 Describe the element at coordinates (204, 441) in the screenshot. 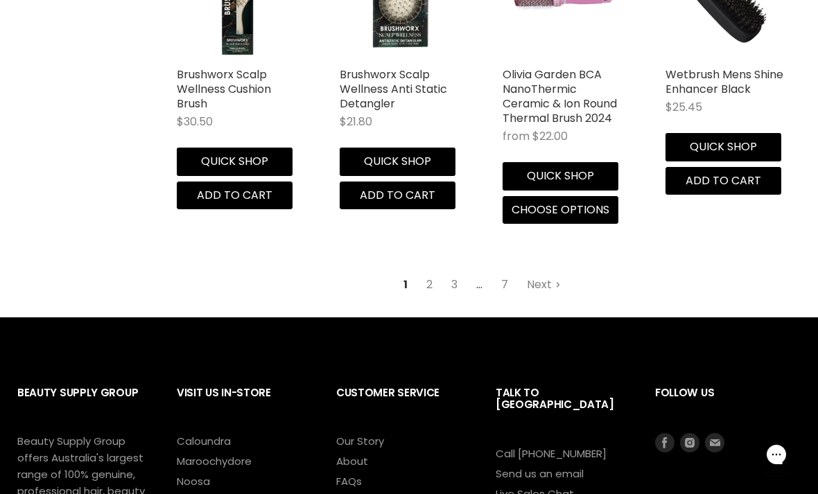

I see `a: Caloundra` at that location.